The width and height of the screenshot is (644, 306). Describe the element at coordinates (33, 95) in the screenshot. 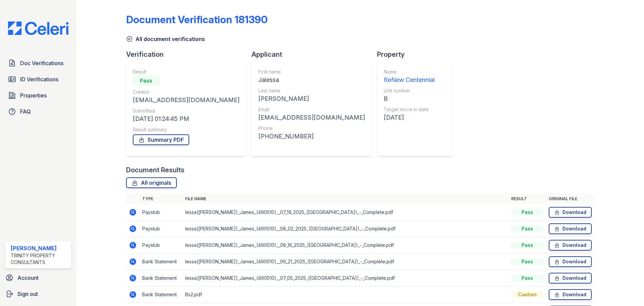

I see `span: Properties` at that location.